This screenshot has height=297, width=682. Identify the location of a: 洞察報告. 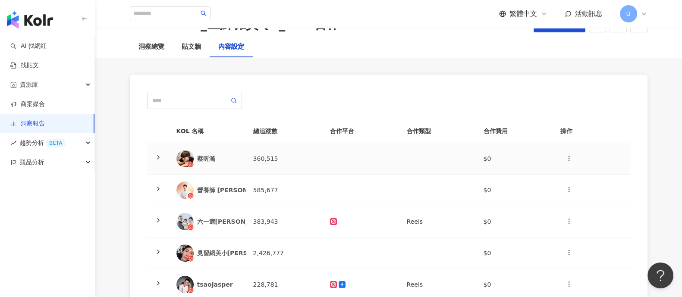
(28, 124).